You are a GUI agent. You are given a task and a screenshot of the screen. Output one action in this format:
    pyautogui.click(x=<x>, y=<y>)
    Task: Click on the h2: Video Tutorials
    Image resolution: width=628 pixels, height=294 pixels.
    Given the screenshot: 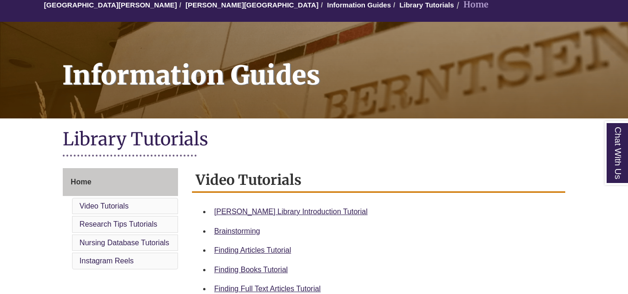 What is the action you would take?
    pyautogui.click(x=378, y=180)
    